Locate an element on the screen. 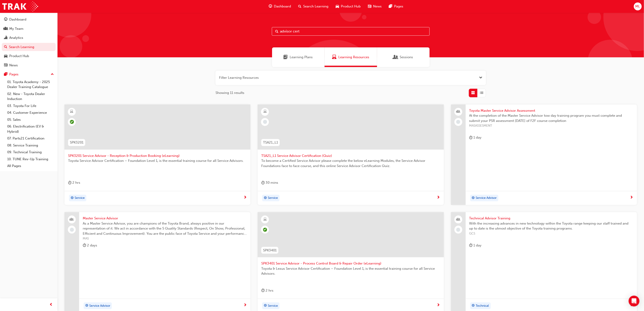  a: 07. Parts21 Certification is located at coordinates (31, 138).